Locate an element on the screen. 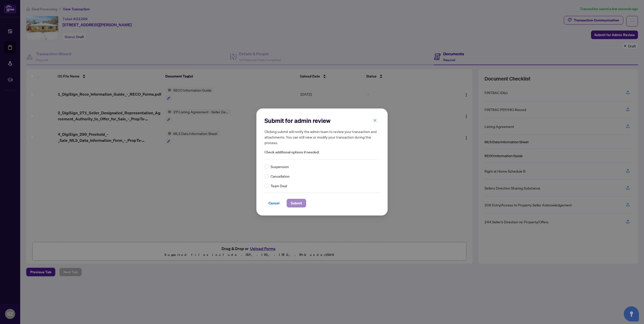  span: Team Deal is located at coordinates (278, 186).